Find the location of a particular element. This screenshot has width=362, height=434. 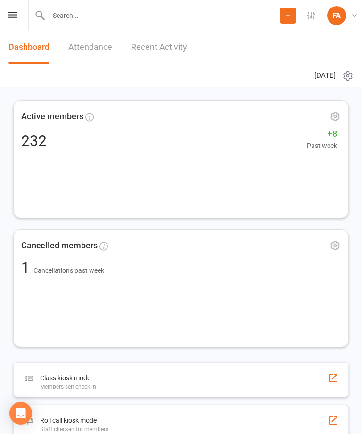

span: Cancelled members is located at coordinates (59, 246).